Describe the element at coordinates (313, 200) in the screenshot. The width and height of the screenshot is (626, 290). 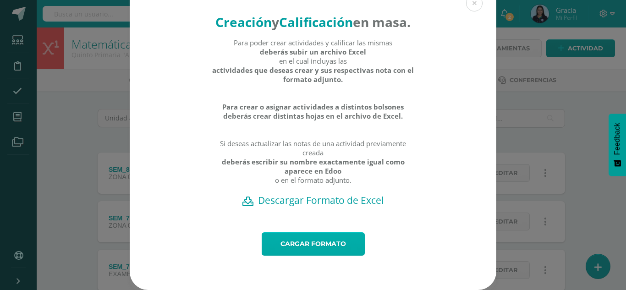
I see `a: Descargar Formato de Excel` at that location.